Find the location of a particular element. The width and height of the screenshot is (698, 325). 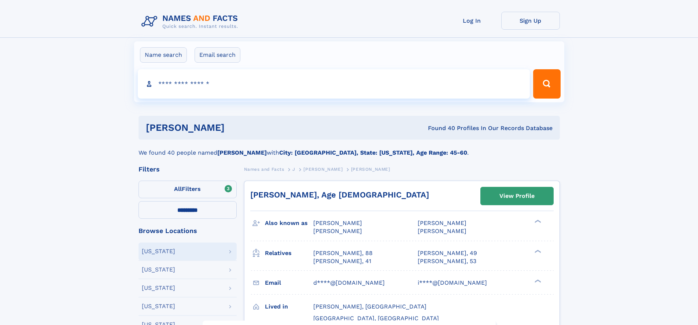

a: J is located at coordinates (294, 169).